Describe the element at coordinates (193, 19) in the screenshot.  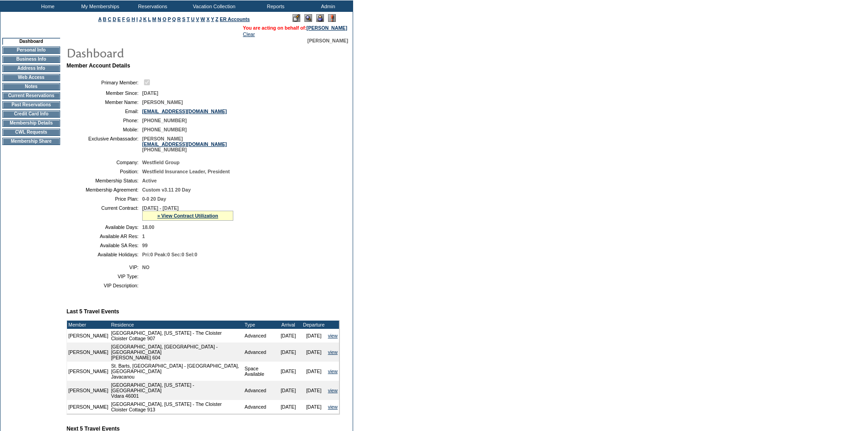
I see `a: U` at that location.